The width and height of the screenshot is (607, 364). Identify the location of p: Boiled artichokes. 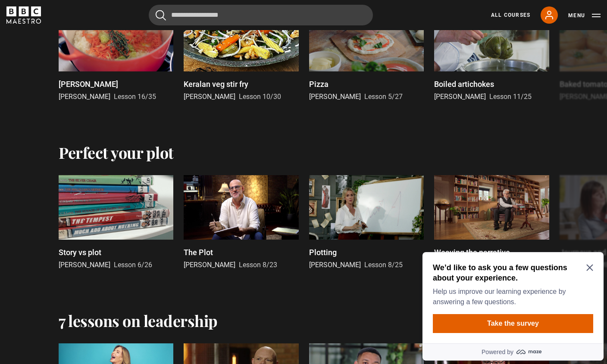
(464, 84).